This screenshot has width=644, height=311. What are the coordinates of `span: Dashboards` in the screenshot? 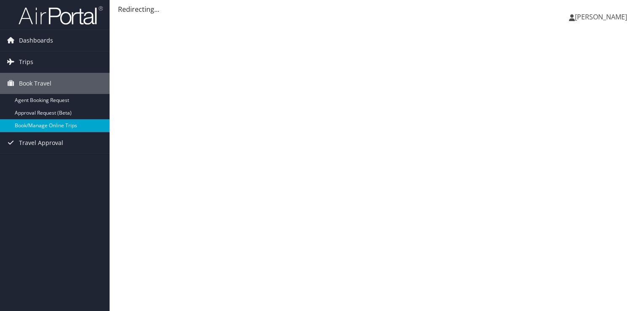 It's located at (36, 40).